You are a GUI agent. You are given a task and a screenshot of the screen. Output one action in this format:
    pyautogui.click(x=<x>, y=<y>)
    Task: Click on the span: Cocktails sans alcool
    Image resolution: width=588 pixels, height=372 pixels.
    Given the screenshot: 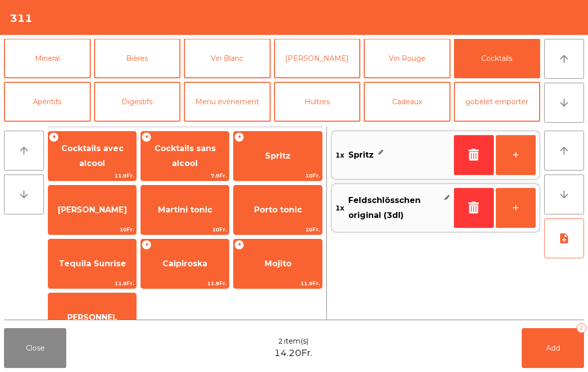 What is the action you would take?
    pyautogui.click(x=185, y=156)
    